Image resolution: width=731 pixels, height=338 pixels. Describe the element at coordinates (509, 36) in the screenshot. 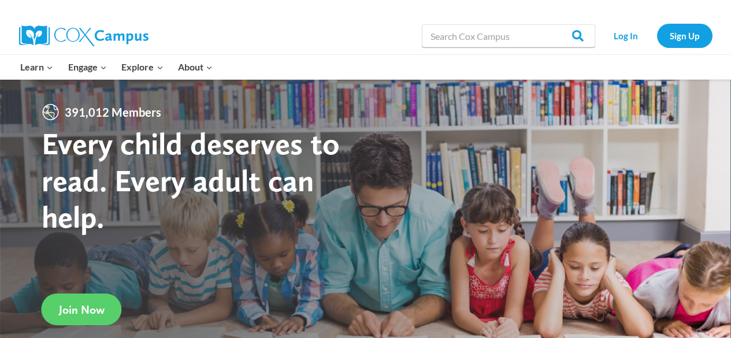

I see `input: Search Cox Campus` at that location.